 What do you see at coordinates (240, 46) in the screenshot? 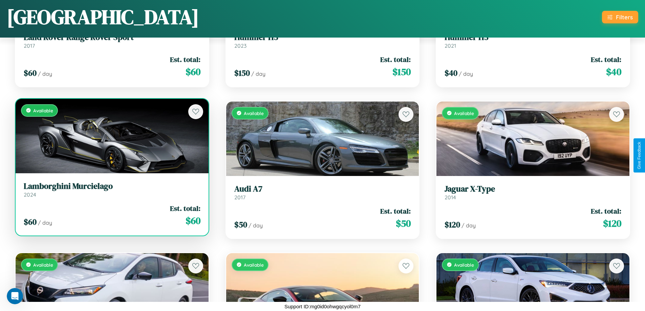
I see `span: 2023` at bounding box center [240, 46].